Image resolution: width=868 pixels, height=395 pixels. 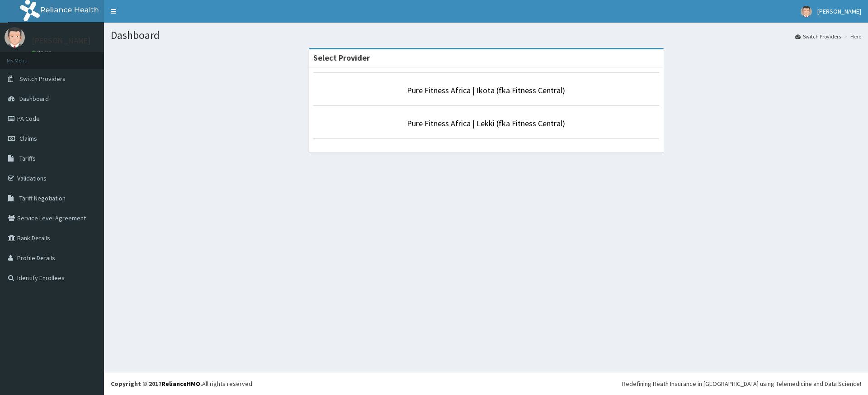 I want to click on span: Tariffs, so click(x=28, y=159).